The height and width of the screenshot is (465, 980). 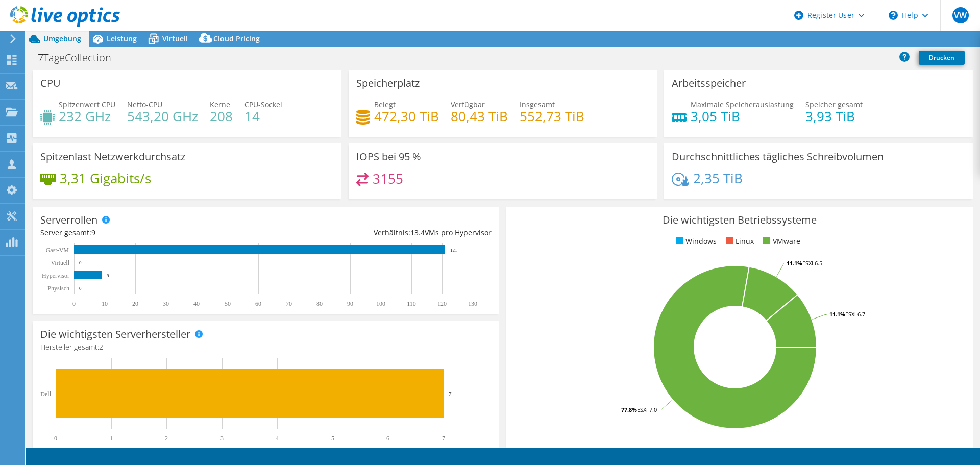 I want to click on text: 20, so click(x=136, y=304).